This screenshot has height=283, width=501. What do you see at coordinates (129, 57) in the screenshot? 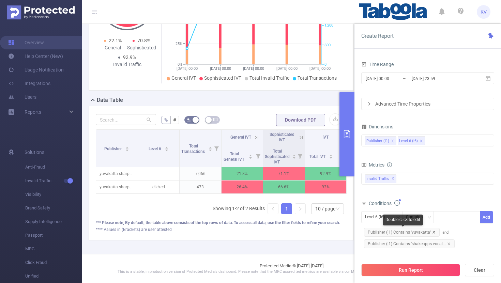
I see `span: 92.9%` at bounding box center [129, 57].